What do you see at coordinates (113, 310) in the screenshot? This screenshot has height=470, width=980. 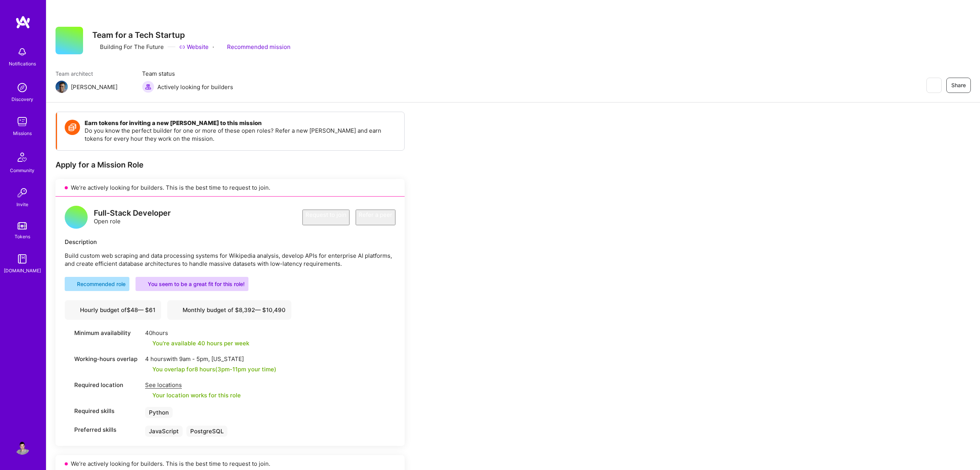 I see `div: Hourly budget of $ 48 — $ 61` at bounding box center [113, 310].